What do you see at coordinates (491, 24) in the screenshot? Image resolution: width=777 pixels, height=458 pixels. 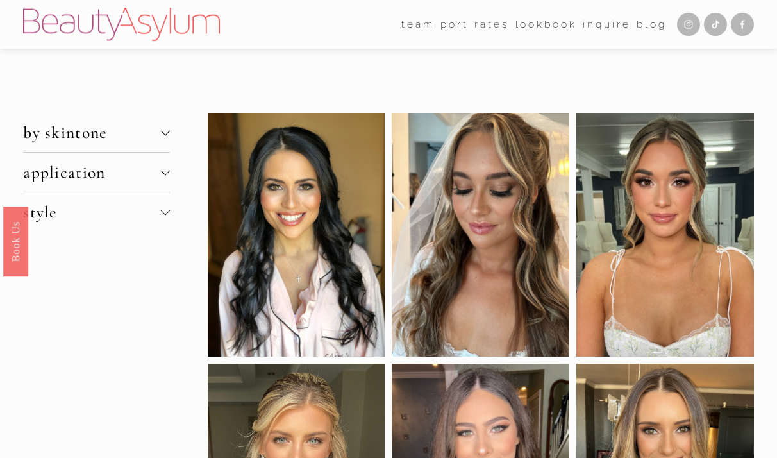 I see `a: Rates` at bounding box center [491, 24].